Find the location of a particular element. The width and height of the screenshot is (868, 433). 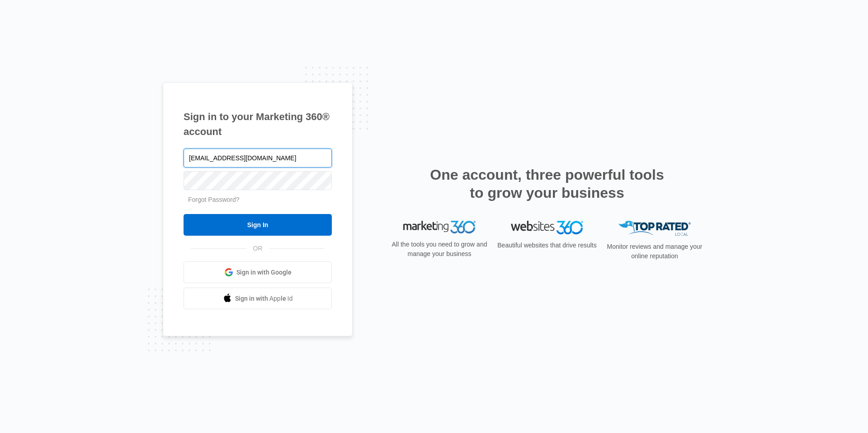

img: Websites 360 is located at coordinates (547, 227).